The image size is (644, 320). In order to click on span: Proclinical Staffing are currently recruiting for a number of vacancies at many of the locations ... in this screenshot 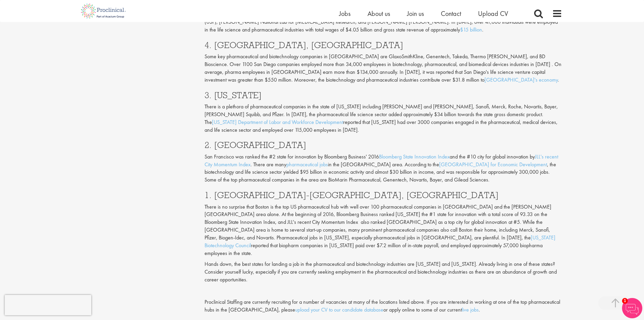, I will do `click(383, 306)`.